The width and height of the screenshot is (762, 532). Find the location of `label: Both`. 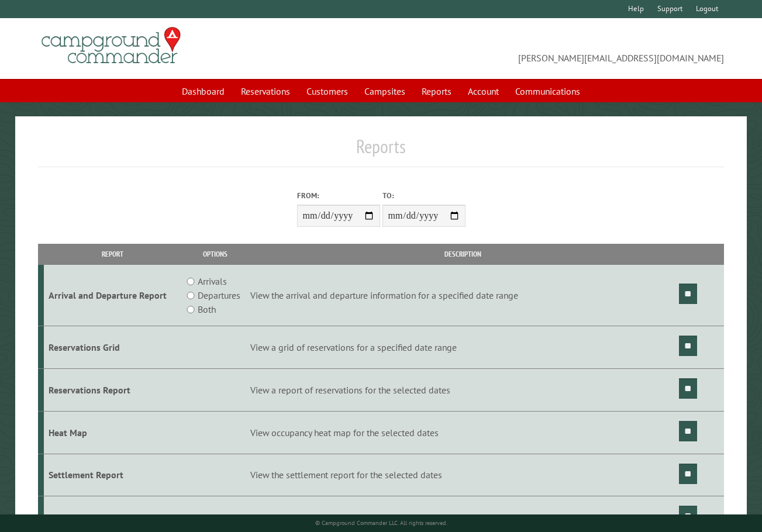

label: Both is located at coordinates (206, 309).